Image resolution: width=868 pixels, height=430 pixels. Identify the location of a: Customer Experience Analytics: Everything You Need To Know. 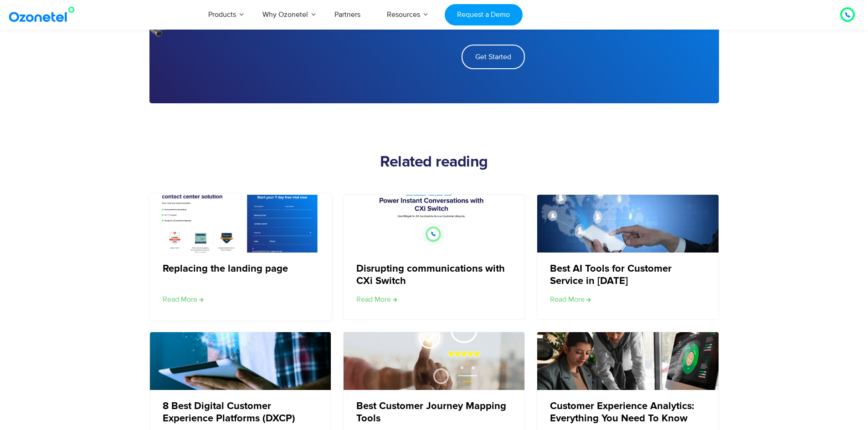
(627, 412).